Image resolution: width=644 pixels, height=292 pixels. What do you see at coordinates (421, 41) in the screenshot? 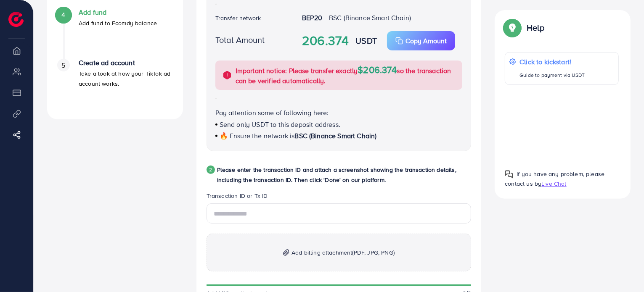
I see `button: Copy Amount` at bounding box center [421, 41].